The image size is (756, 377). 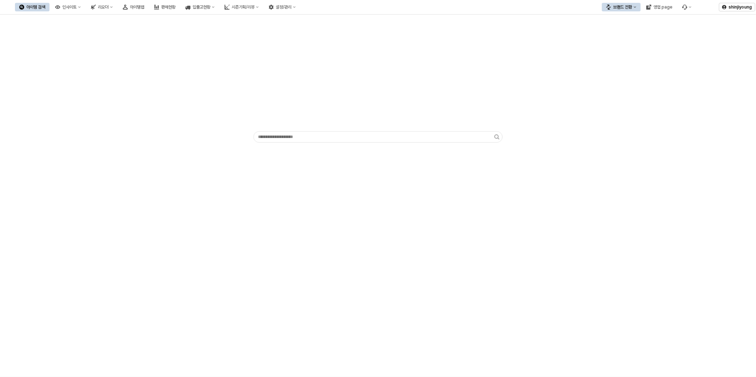 I want to click on button: 영업 page, so click(x=660, y=7).